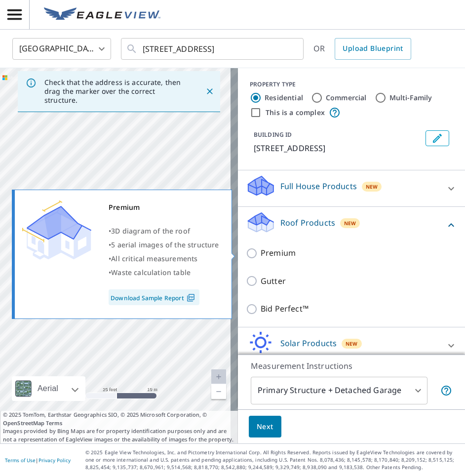  I want to click on div: Aerial, so click(48, 389).